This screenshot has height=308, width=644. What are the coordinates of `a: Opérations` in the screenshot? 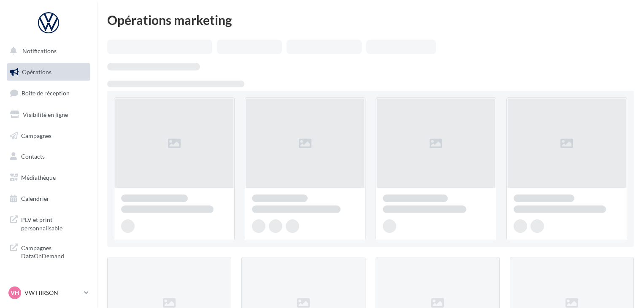 It's located at (48, 72).